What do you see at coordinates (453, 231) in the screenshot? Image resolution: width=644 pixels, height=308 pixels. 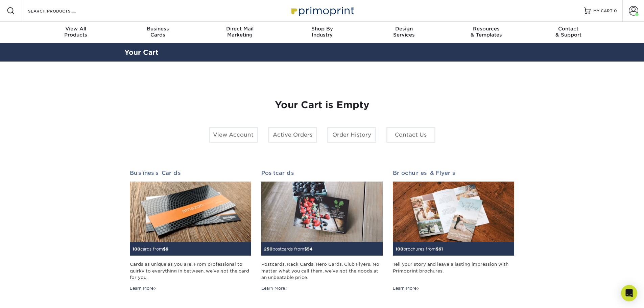 I see `a: Brochures & Flyers 100brochures from$61 Tell your story and leave a lasting impression with Primo...` at bounding box center [453, 231].